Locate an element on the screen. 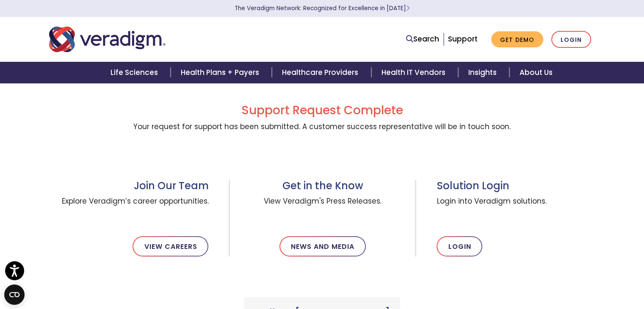 The width and height of the screenshot is (644, 309). a: View Careers is located at coordinates (170, 246).